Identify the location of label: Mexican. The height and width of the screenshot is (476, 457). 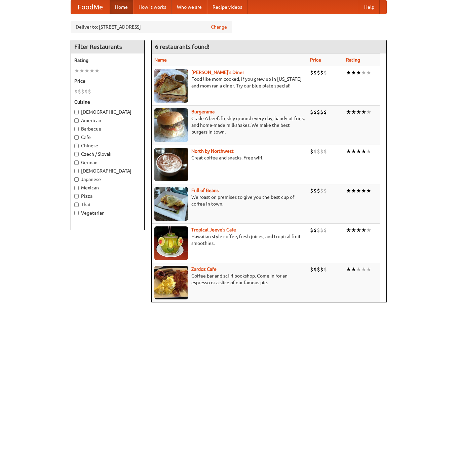
(107, 188).